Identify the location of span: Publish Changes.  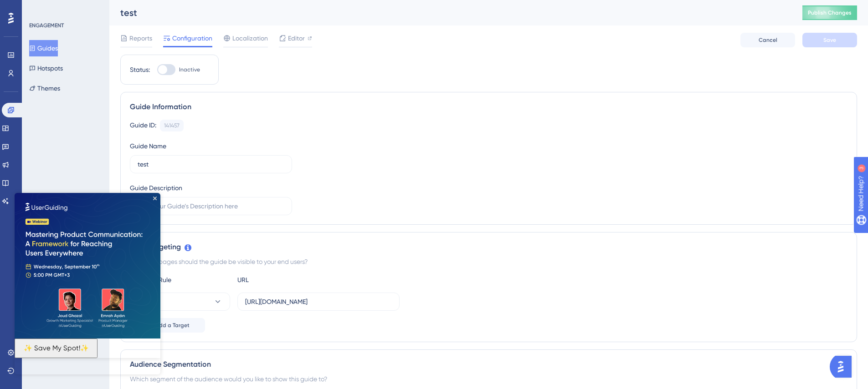
(830, 13).